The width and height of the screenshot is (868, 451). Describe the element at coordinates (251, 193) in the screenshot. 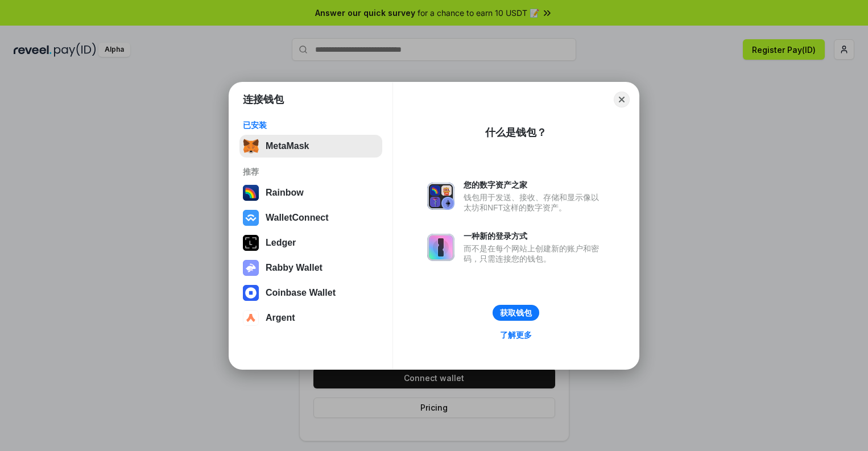

I see `img: svg+xml,%3Csvg%20width%3D%22120%22%20height%3D%22120%22%20viewBox%3D%220%200%20120%20120%22%20fil...` at that location.